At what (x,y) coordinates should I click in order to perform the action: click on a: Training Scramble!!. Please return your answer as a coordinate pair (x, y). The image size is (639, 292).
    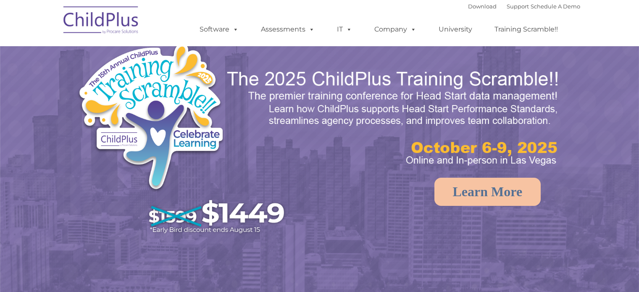
    Looking at the image, I should click on (526, 29).